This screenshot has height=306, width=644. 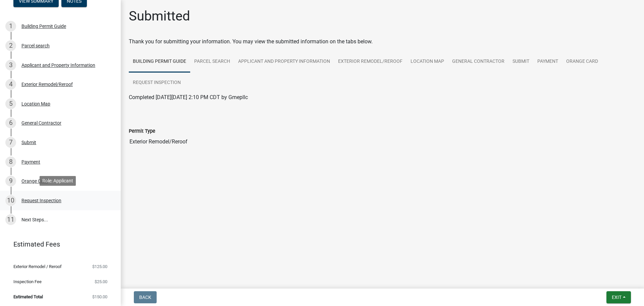 I want to click on a: Applicant and Property Information, so click(x=284, y=62).